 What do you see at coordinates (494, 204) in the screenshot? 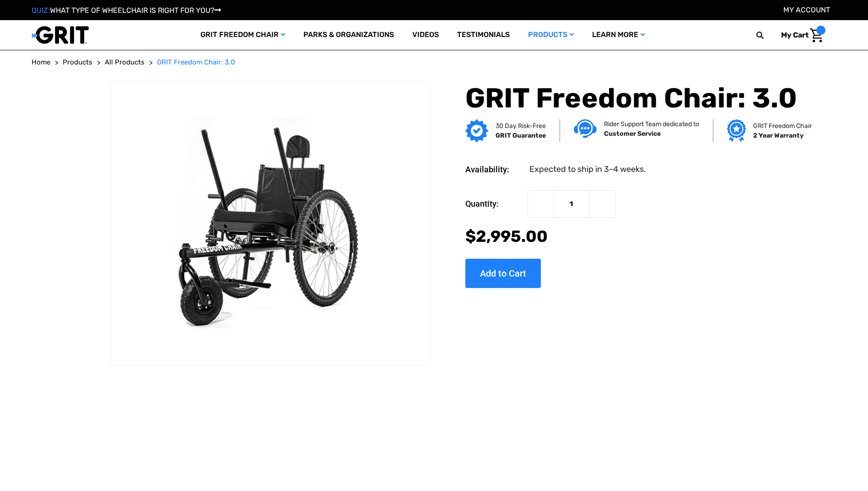
I see `label: Quantity:` at bounding box center [494, 204].